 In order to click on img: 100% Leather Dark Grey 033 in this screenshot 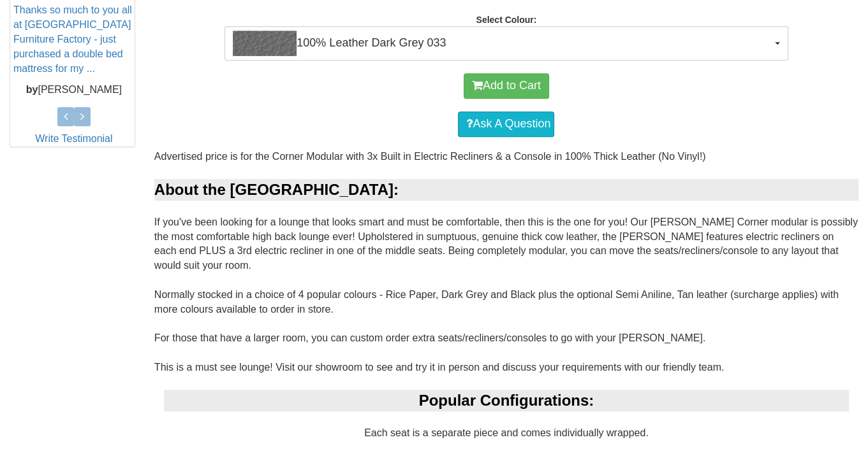, I will do `click(265, 43)`.